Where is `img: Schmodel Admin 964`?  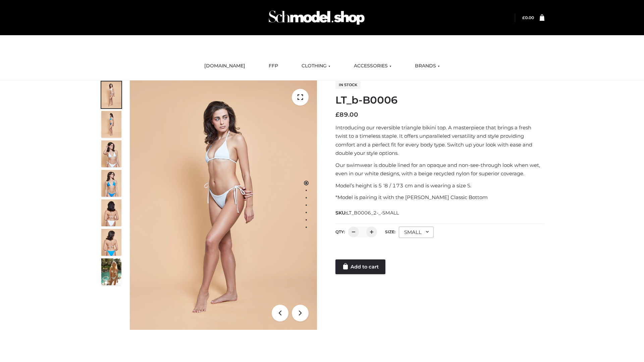 img: Schmodel Admin 964 is located at coordinates (317, 17).